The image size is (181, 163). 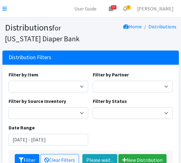 What do you see at coordinates (23, 74) in the screenshot?
I see `label: Filter by Item` at bounding box center [23, 74].